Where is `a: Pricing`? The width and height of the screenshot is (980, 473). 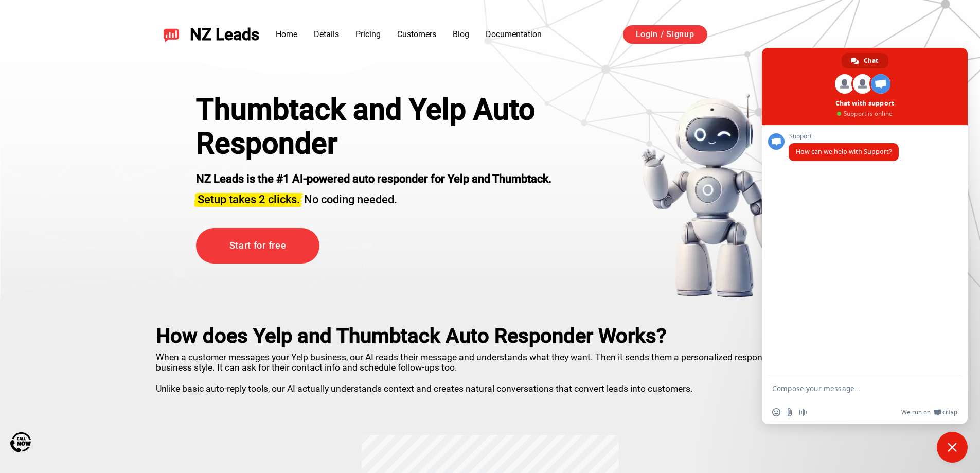
a: Pricing is located at coordinates (368, 34).